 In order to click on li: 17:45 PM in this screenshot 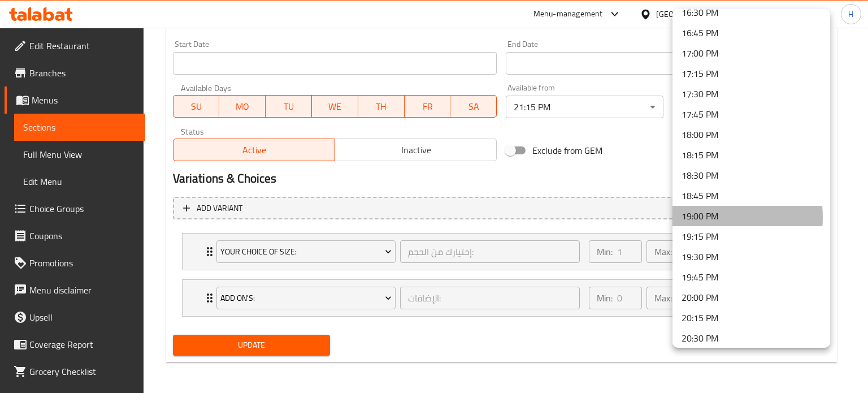, I will do `click(751, 114)`.